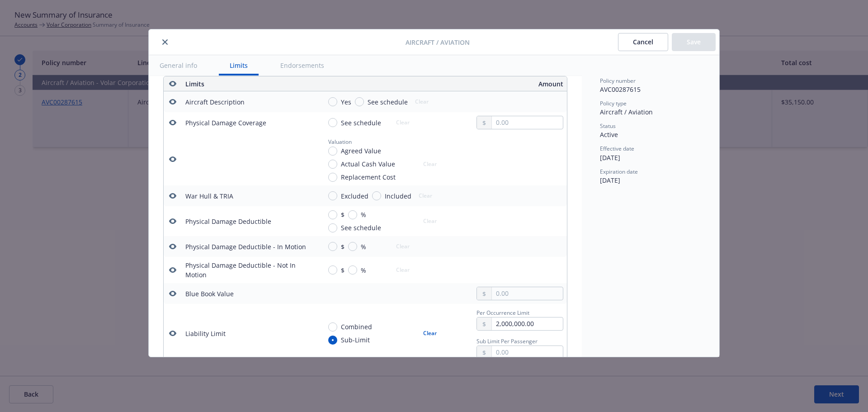 The height and width of the screenshot is (412, 868). What do you see at coordinates (178, 65) in the screenshot?
I see `button: General info` at bounding box center [178, 65].